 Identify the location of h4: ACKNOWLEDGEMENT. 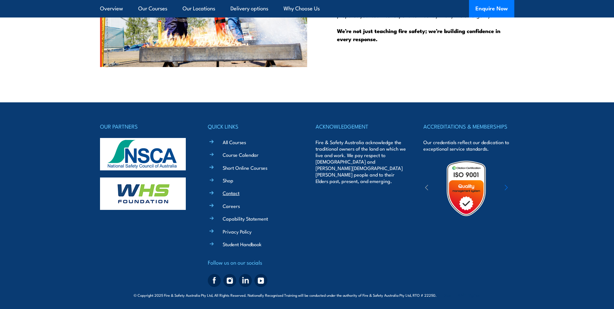
(361, 126).